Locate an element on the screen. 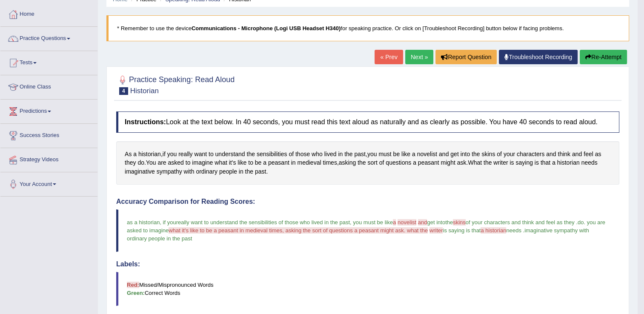 The height and width of the screenshot is (314, 644). span: get into is located at coordinates (436, 222).